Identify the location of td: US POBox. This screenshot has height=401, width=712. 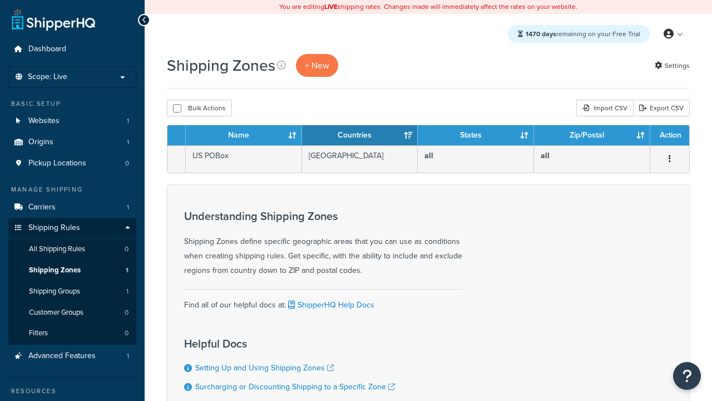
(244, 159).